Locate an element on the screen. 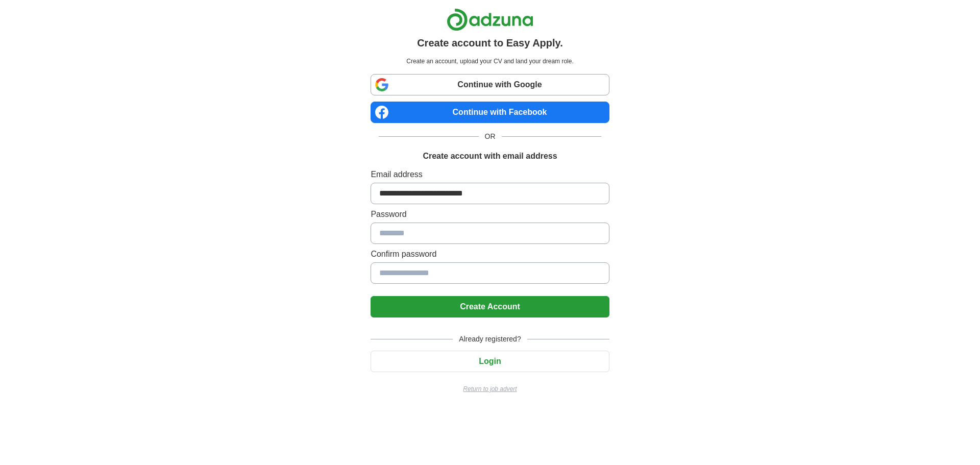 This screenshot has width=980, height=465. a: Return to job advert is located at coordinates (489, 389).